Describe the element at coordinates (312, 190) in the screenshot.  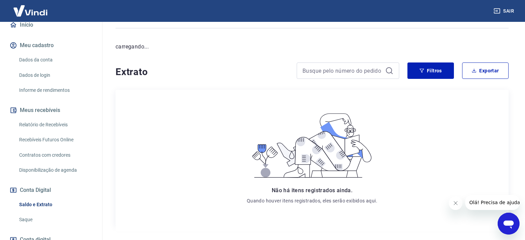
I see `span: Não há itens registrados ainda.` at that location.